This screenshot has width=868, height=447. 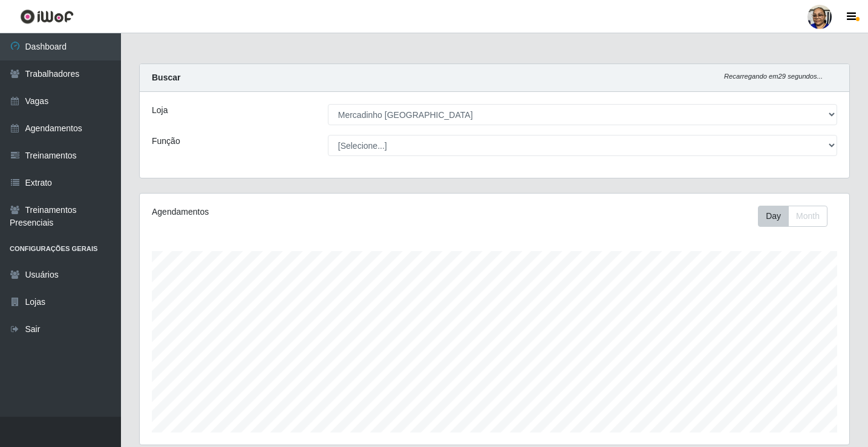 I want to click on div: First group, so click(x=793, y=216).